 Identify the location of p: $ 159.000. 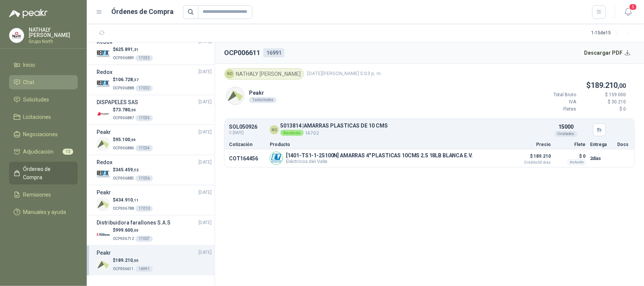
(603, 95).